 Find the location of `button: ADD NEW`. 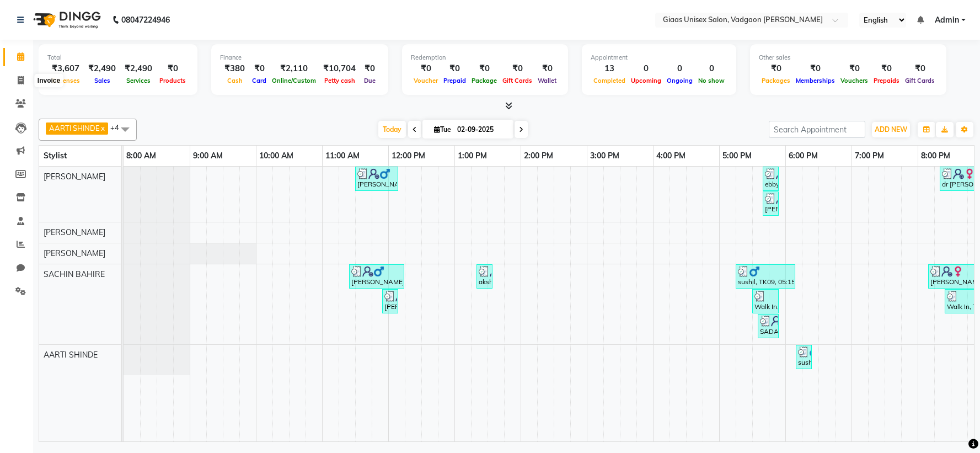

button: ADD NEW is located at coordinates (891, 129).